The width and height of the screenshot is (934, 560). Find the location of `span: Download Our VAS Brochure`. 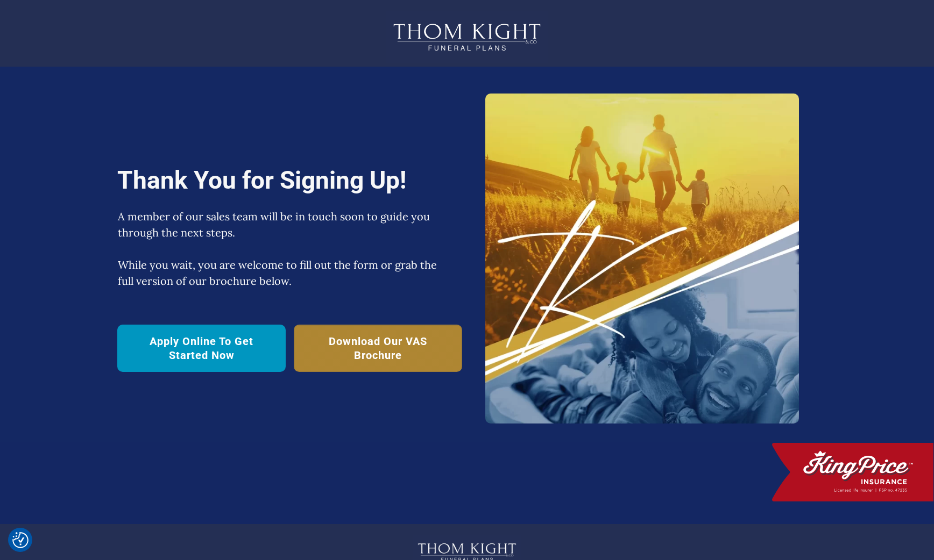

span: Download Our VAS Brochure is located at coordinates (378, 349).